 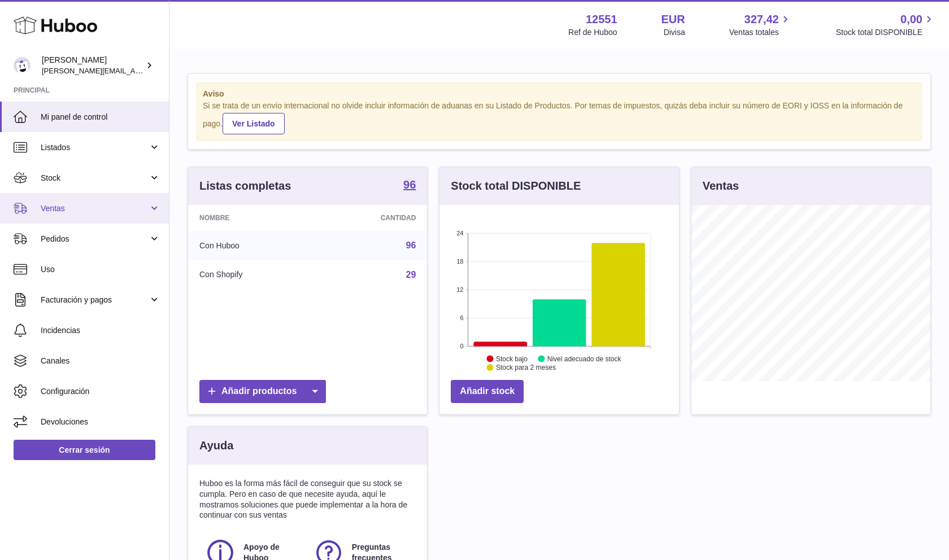 I want to click on strong: 96, so click(x=410, y=184).